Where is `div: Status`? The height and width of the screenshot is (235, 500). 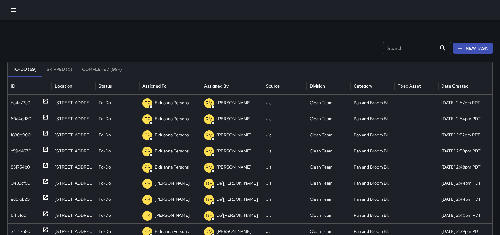 div: Status is located at coordinates (105, 86).